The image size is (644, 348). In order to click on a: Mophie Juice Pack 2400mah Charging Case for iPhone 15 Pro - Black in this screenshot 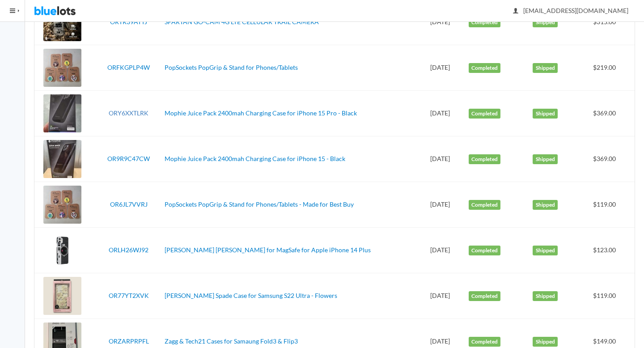, I will do `click(261, 113)`.